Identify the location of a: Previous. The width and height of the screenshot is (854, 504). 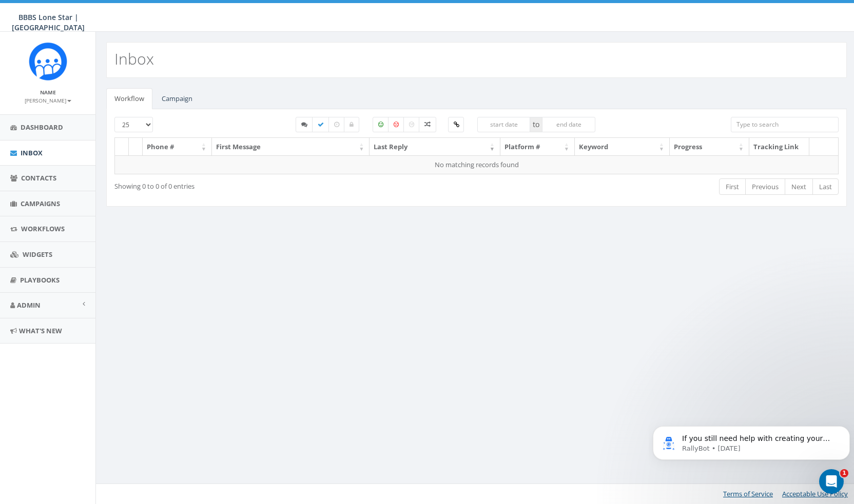
(765, 187).